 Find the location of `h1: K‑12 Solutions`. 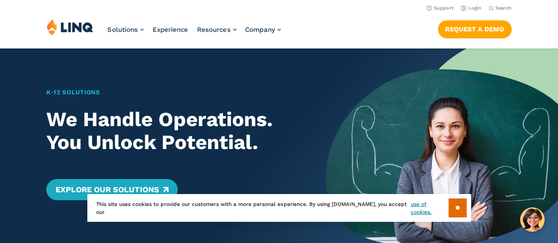

h1: K‑12 Solutions is located at coordinates (174, 92).